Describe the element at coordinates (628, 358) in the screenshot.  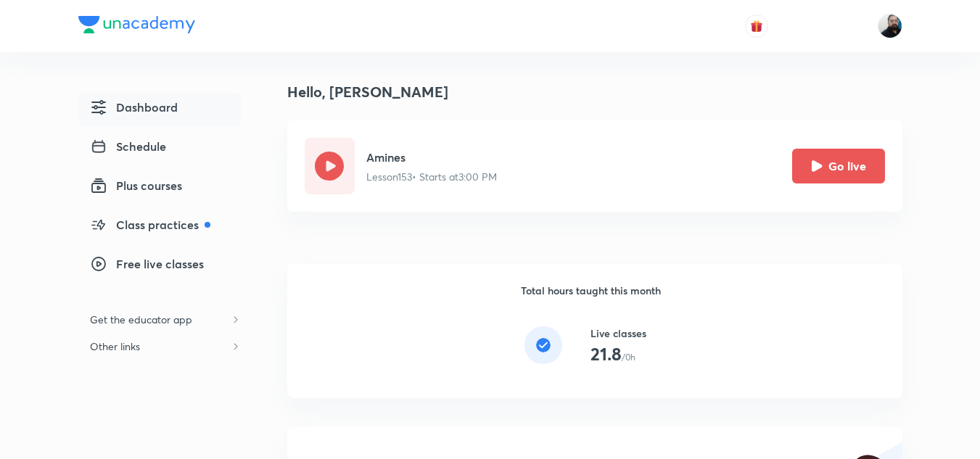
I see `p: /0h` at that location.